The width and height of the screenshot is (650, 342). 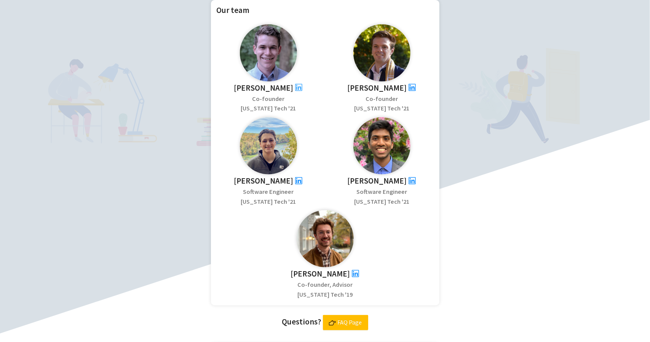 I want to click on img: Noah Waldron Co-founder, Advisor Georgia Tech '19, so click(x=325, y=239).